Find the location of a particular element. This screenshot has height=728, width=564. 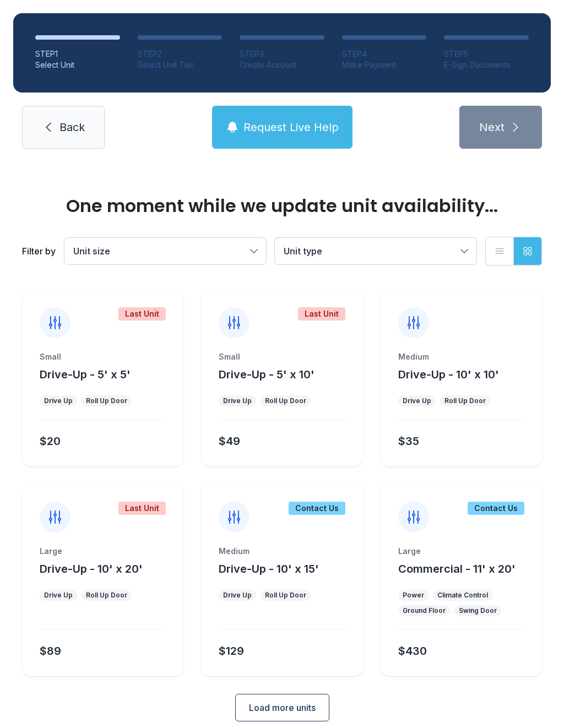

div: $129 is located at coordinates (231, 651).